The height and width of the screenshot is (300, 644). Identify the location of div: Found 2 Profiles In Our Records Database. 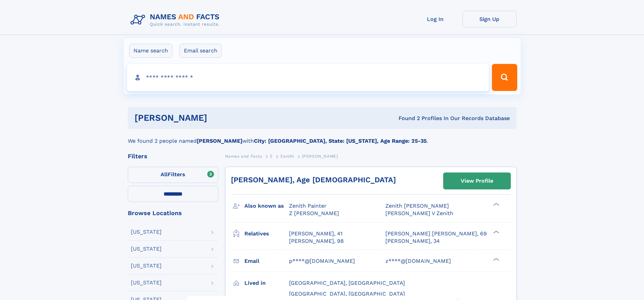
(407, 118).